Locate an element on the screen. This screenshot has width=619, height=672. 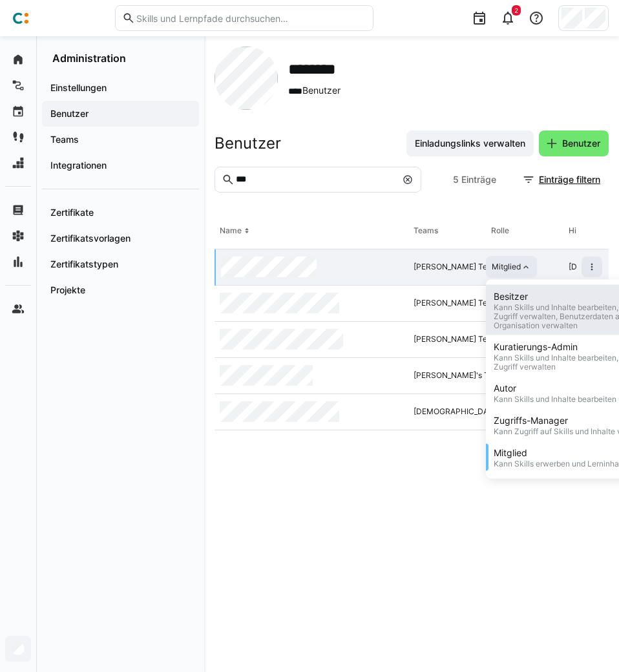
input: Skills und Lernpfade durchsuchen… is located at coordinates (251, 18).